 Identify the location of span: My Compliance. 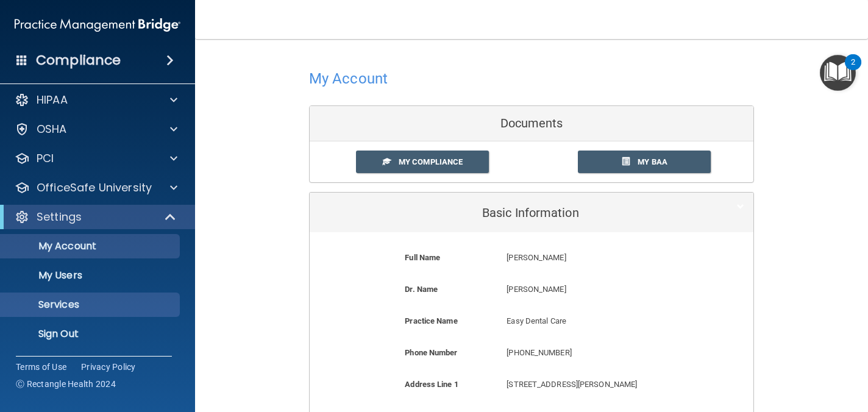
(430, 161).